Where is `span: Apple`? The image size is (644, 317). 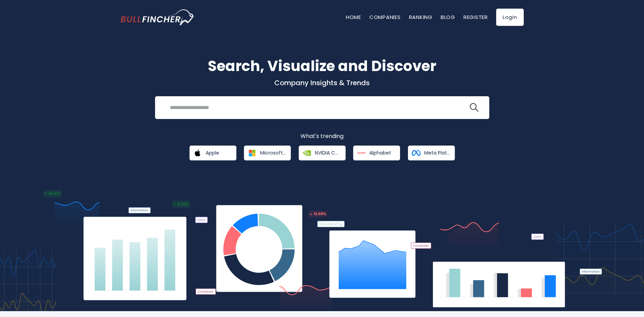 span: Apple is located at coordinates (212, 153).